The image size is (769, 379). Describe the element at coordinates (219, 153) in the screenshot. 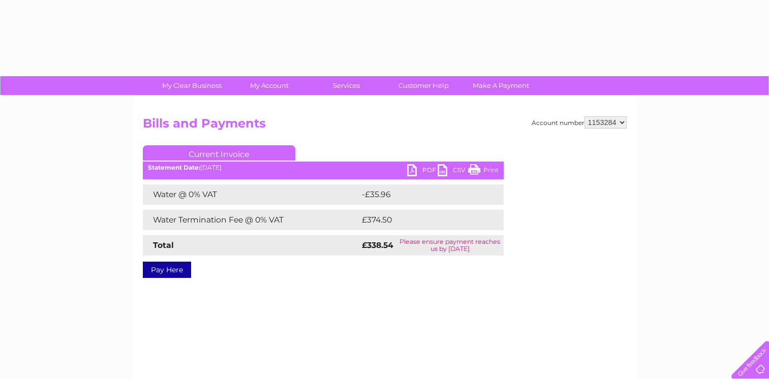

I see `a: Current Invoice` at that location.